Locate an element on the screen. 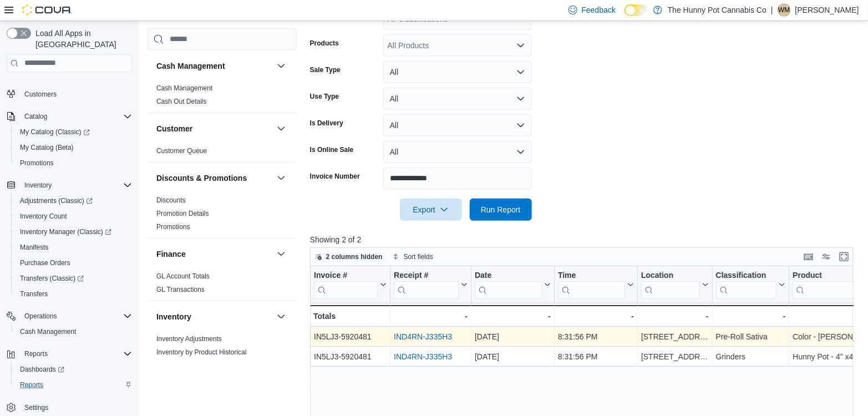  span: Sort fields is located at coordinates (418, 257).